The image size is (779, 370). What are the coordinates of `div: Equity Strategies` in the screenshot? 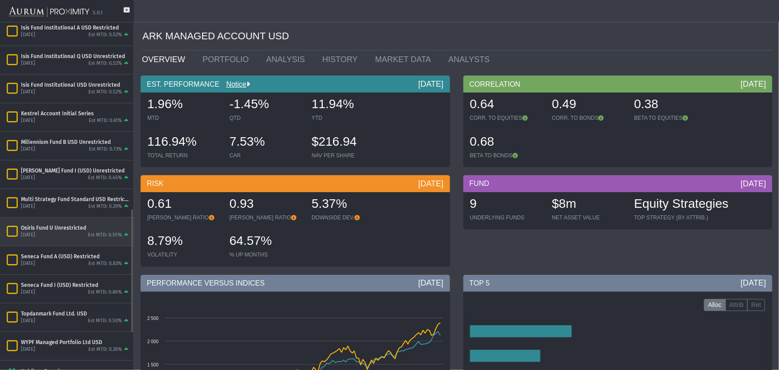 It's located at (682, 205).